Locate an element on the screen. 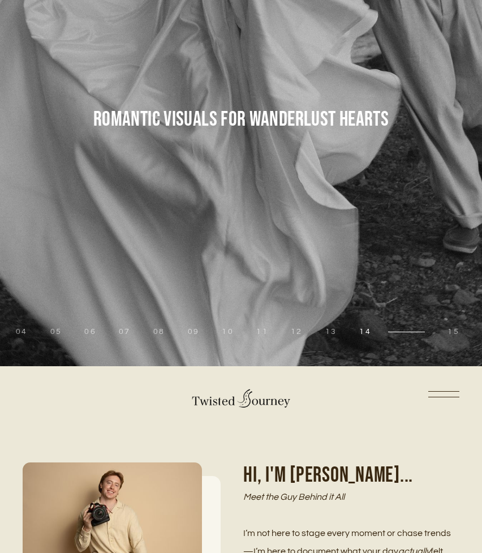 The height and width of the screenshot is (553, 482). span: Visuals is located at coordinates (190, 119).